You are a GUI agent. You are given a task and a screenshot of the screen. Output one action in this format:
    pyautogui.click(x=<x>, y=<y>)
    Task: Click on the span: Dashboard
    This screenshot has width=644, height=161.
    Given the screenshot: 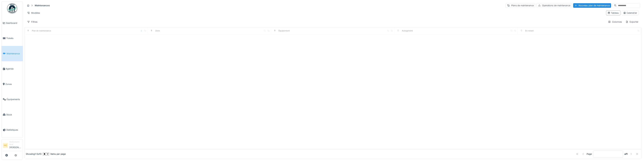 What is the action you would take?
    pyautogui.click(x=14, y=23)
    